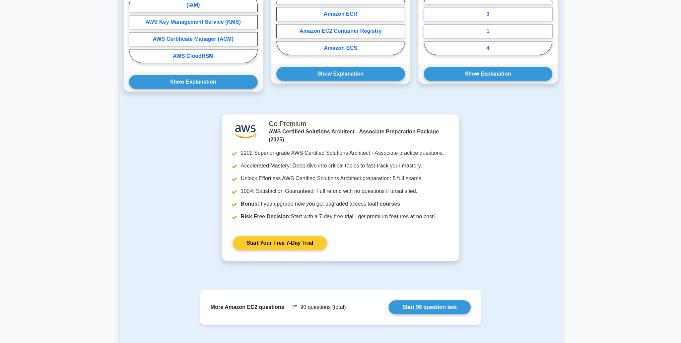 The width and height of the screenshot is (681, 343). I want to click on a: Start Your Free 7-Day Trial, so click(280, 243).